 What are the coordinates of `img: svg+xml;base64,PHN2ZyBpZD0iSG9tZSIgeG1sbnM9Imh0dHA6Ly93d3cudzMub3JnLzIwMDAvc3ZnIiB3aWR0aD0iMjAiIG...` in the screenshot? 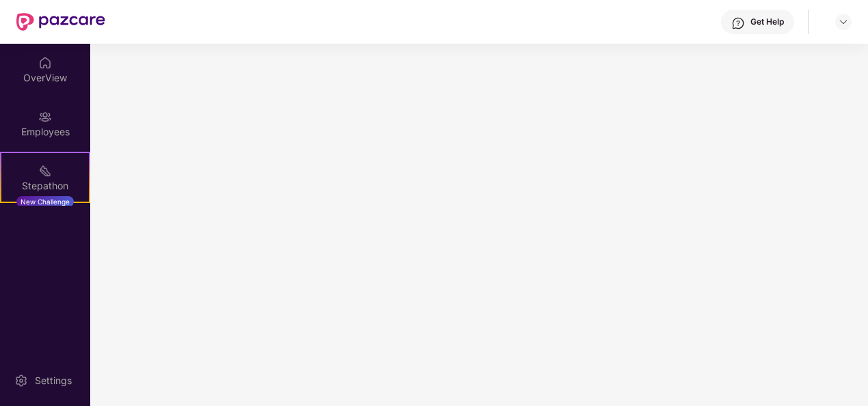 It's located at (45, 63).